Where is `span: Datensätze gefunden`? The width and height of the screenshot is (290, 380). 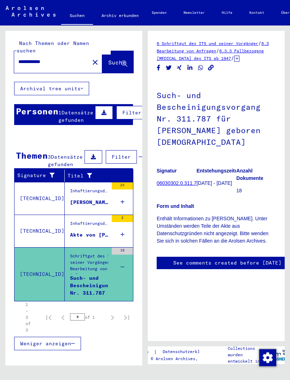
span: Datensätze gefunden is located at coordinates (76, 116).